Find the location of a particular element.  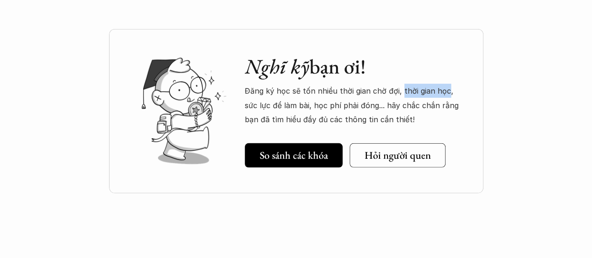

div: Outline is located at coordinates (70, 8).